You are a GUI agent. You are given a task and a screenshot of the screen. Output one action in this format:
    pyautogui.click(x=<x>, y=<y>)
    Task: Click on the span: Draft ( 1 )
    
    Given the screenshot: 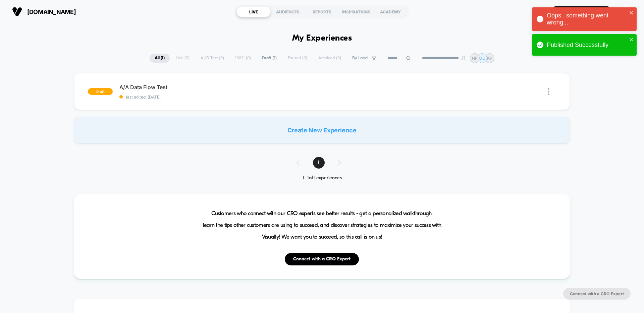 What is the action you would take?
    pyautogui.click(x=269, y=58)
    